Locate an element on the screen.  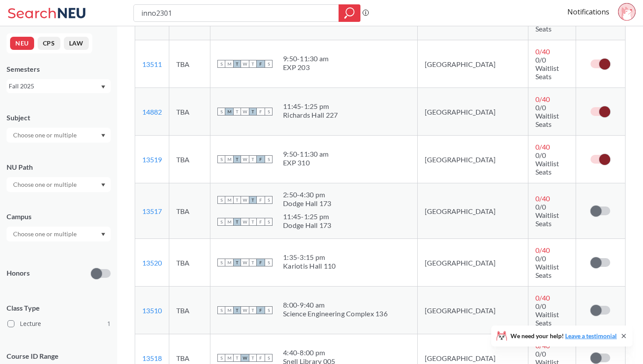
div: 4:40 - 8:00 pm is located at coordinates (309, 352).